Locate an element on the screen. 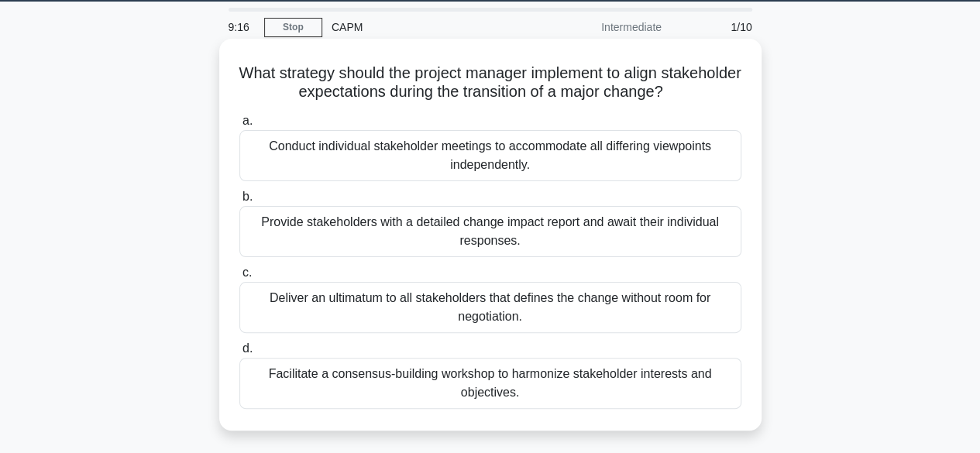  span: b. is located at coordinates (247, 196).